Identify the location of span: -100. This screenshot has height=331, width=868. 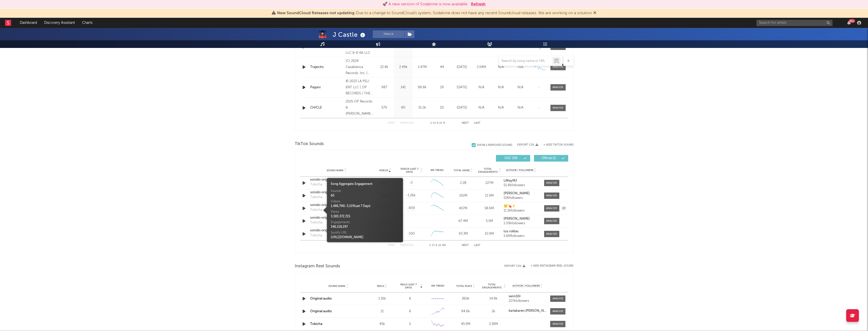
(411, 234).